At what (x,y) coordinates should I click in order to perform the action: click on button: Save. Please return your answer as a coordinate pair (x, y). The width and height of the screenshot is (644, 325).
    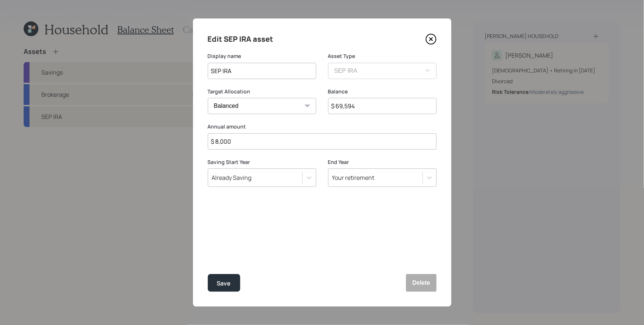
    Looking at the image, I should click on (224, 283).